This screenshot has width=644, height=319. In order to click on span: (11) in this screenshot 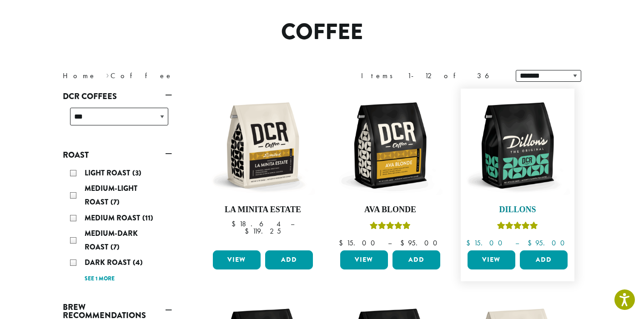, I will do `click(147, 217)`.